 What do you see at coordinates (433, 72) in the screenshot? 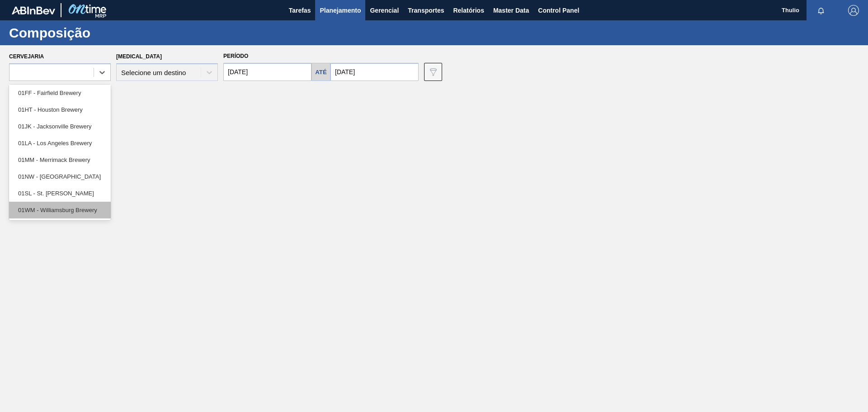
I see `button: icon-filter-gray` at bounding box center [433, 72].